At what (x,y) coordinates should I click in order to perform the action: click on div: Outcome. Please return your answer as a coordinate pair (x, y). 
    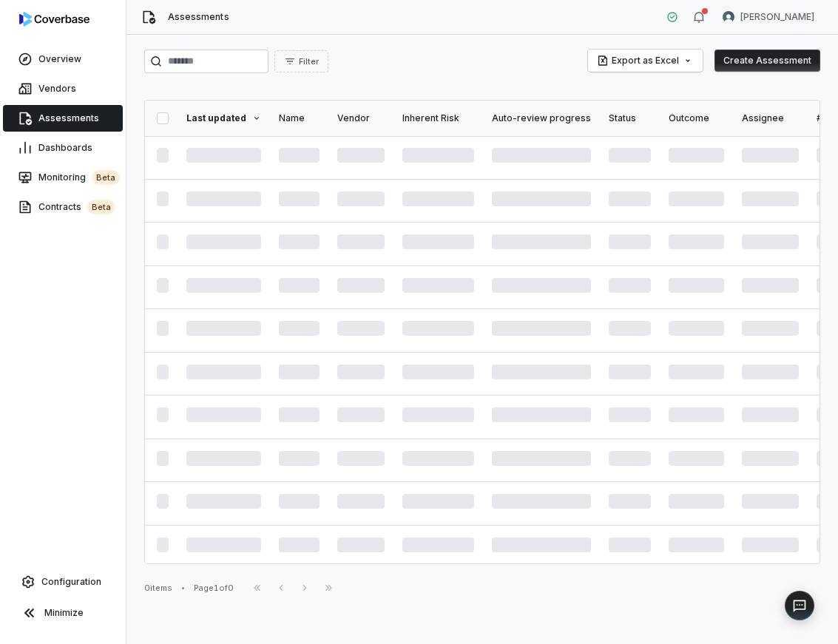
    Looking at the image, I should click on (696, 118).